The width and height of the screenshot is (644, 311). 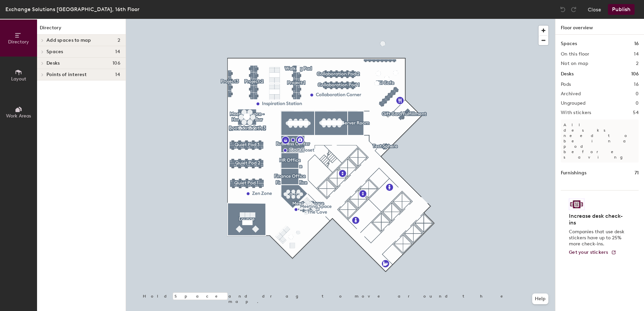 What do you see at coordinates (592, 253) in the screenshot?
I see `a: Get your stickers` at bounding box center [592, 253].